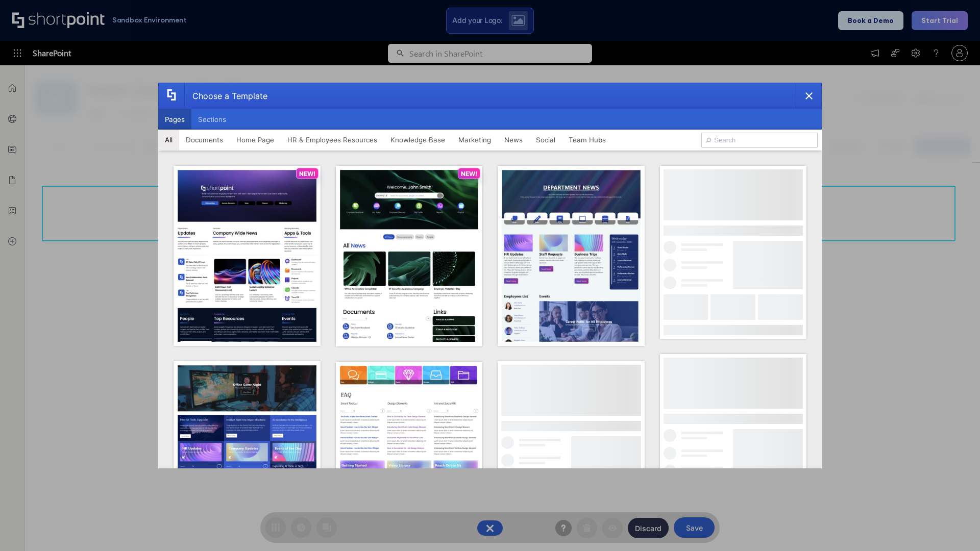 This screenshot has height=551, width=980. I want to click on button: Home Page, so click(255, 140).